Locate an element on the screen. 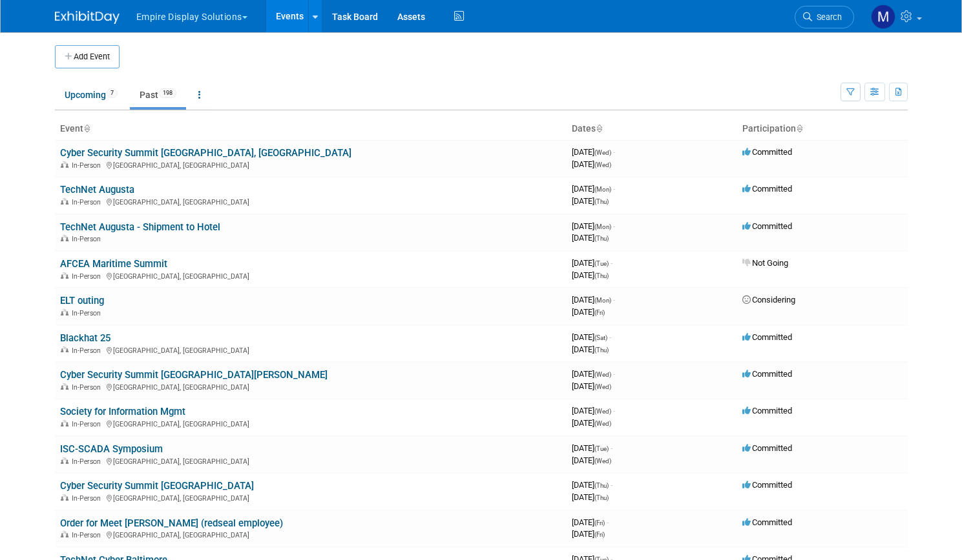  button: Add Event is located at coordinates (87, 57).